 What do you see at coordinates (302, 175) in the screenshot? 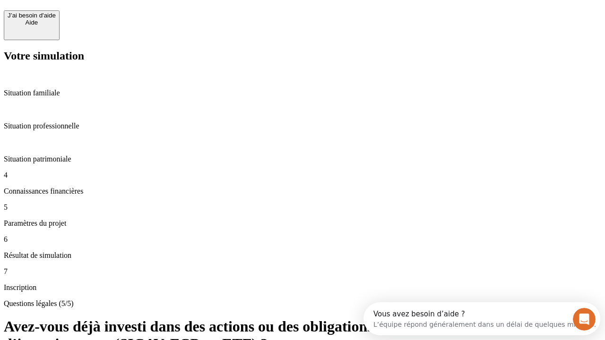
I see `p: 4` at bounding box center [302, 175].